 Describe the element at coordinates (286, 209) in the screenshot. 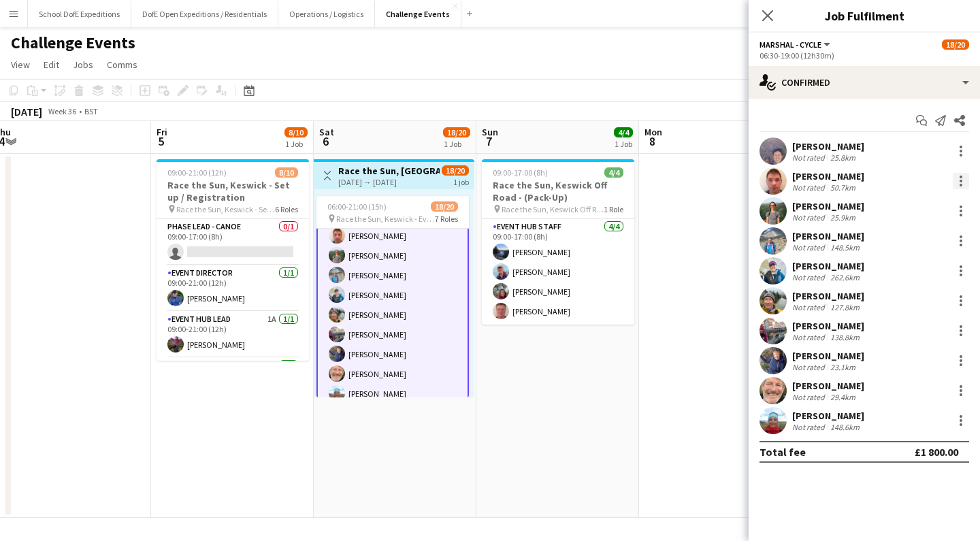

I see `span: 6 Roles` at that location.